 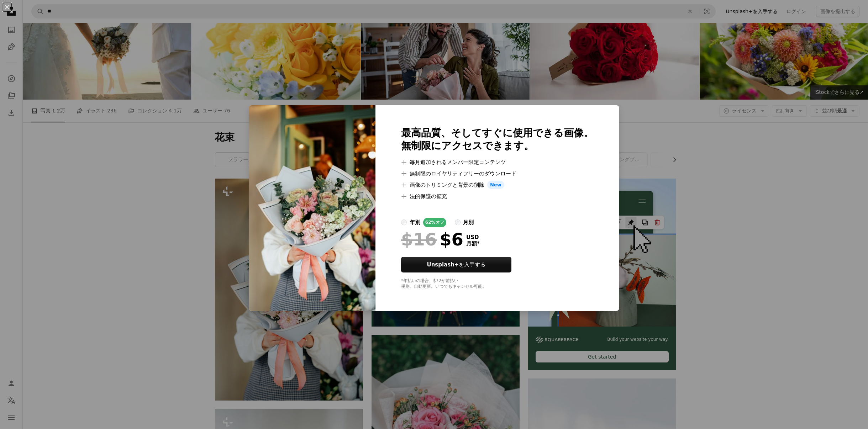 What do you see at coordinates (456, 265) in the screenshot?
I see `button: Unsplash+を入手する` at bounding box center [456, 265].